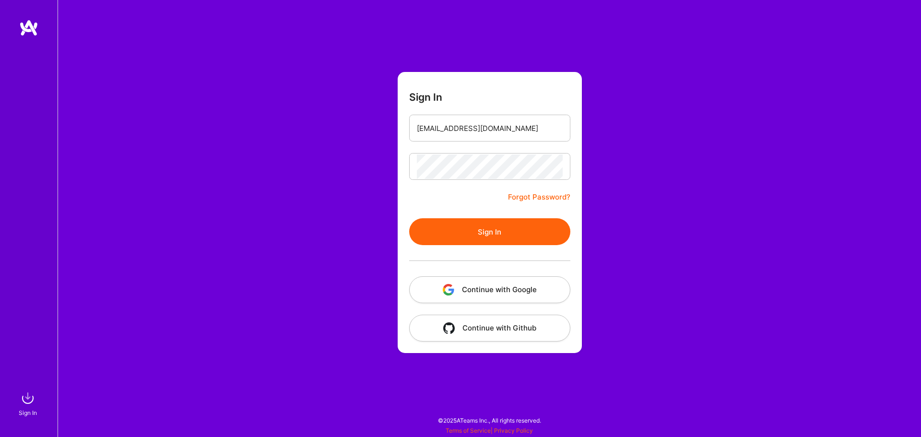 This screenshot has width=921, height=437. I want to click on img: logo, so click(29, 28).